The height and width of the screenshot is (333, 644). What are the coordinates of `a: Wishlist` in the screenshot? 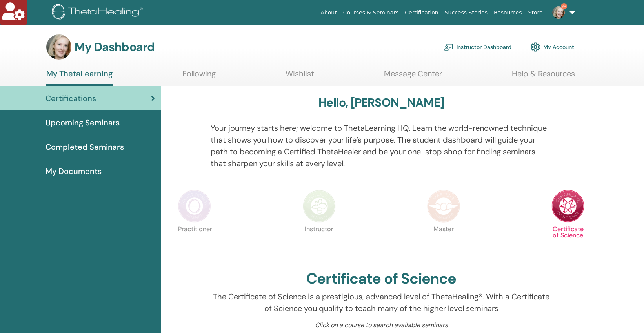 It's located at (300, 76).